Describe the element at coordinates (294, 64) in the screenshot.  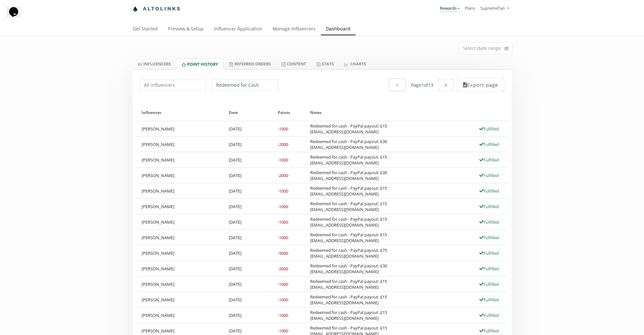
I see `a: Content` at that location.